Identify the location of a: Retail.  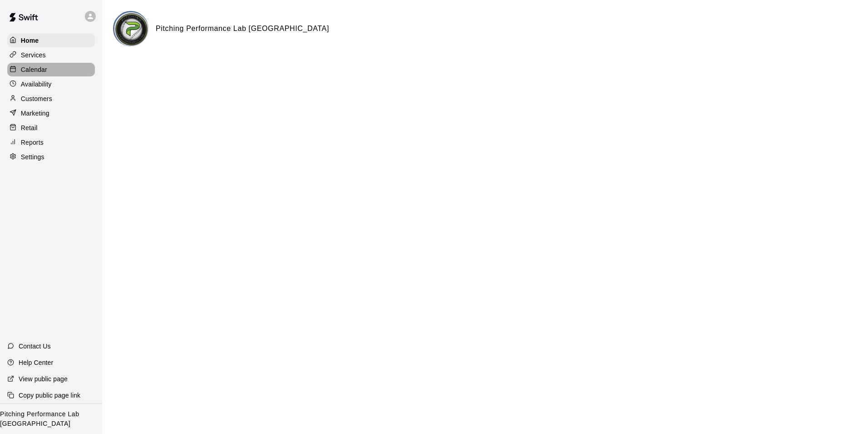
(51, 128).